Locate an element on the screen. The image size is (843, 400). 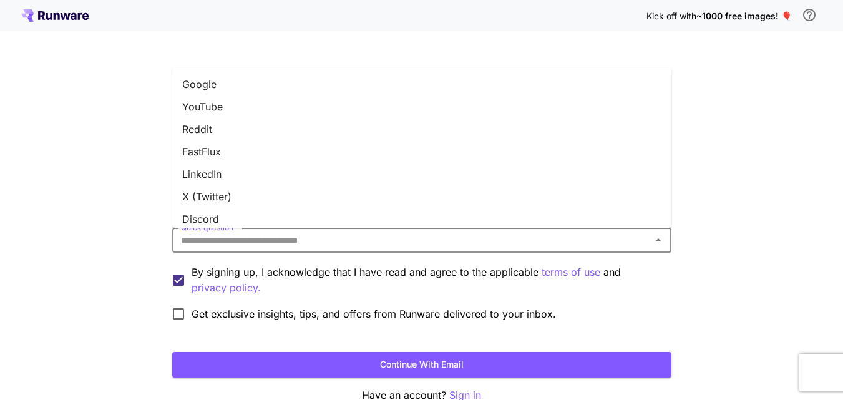
span: Kick off with is located at coordinates (671, 16).